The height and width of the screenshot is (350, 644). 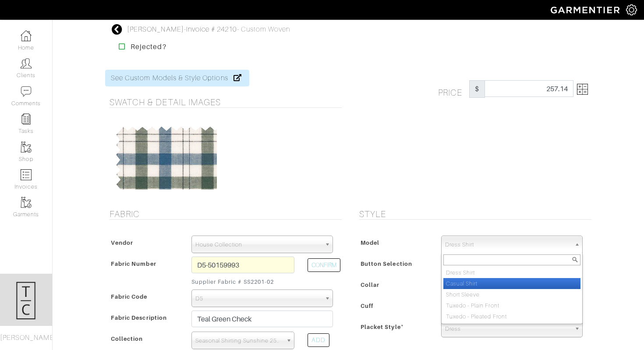 What do you see at coordinates (387, 264) in the screenshot?
I see `span: Button Selection` at bounding box center [387, 264].